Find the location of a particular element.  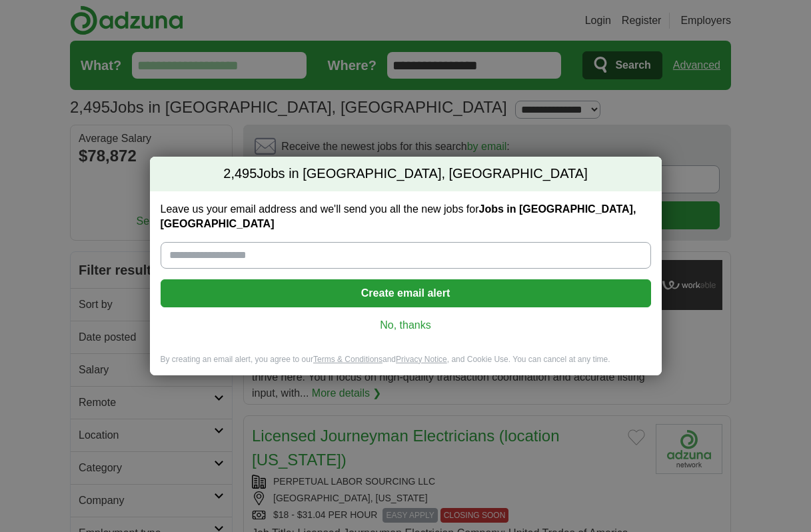

span: 2,495 is located at coordinates (240, 174).